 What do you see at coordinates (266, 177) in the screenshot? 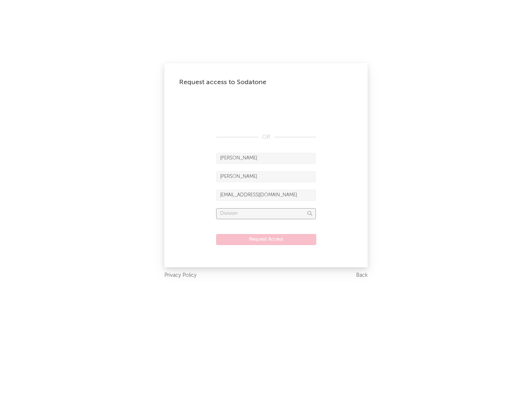
I see `input: Last Name` at bounding box center [266, 177].